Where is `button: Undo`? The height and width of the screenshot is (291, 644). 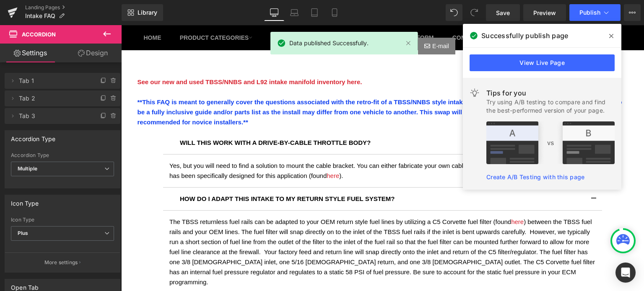 button: Undo is located at coordinates (454, 12).